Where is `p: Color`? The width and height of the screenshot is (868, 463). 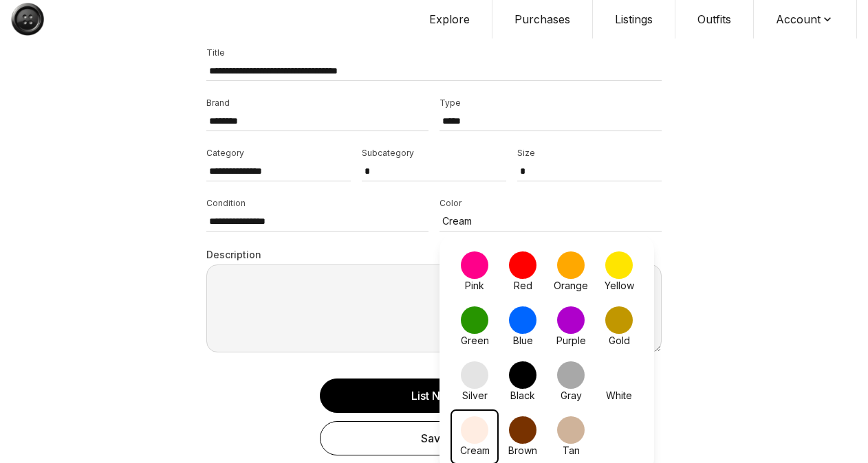 p: Color is located at coordinates (550, 204).